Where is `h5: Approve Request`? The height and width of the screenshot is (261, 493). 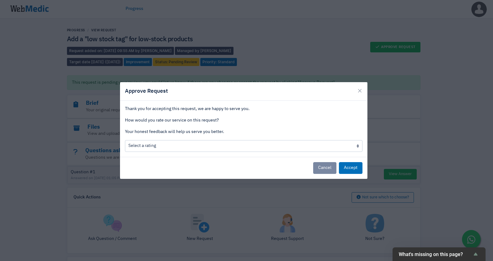
h5: Approve Request is located at coordinates (146, 91).